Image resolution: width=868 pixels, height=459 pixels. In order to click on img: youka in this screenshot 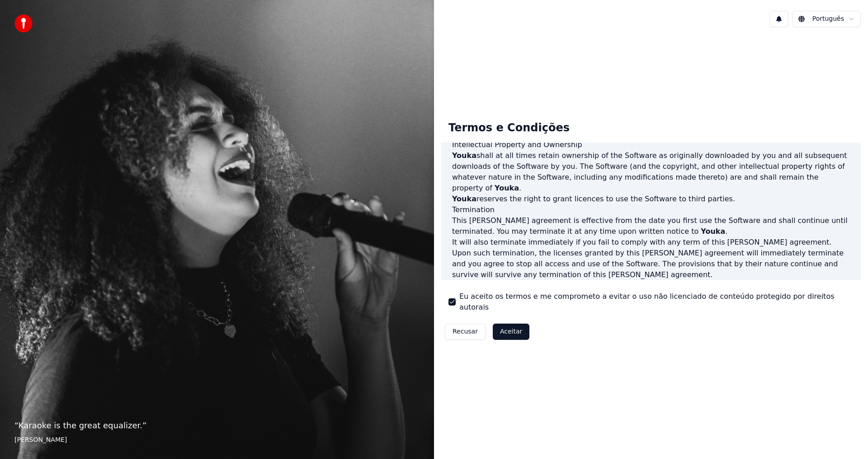, I will do `click(24, 24)`.